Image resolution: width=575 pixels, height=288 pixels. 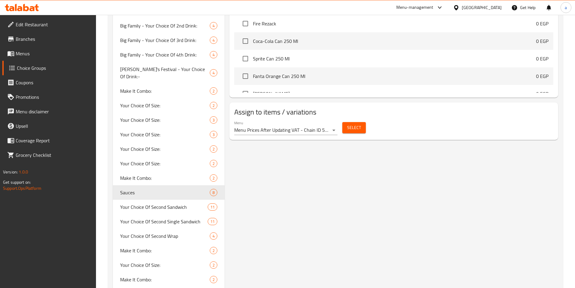 I want to click on span: Get support on:, so click(x=17, y=182).